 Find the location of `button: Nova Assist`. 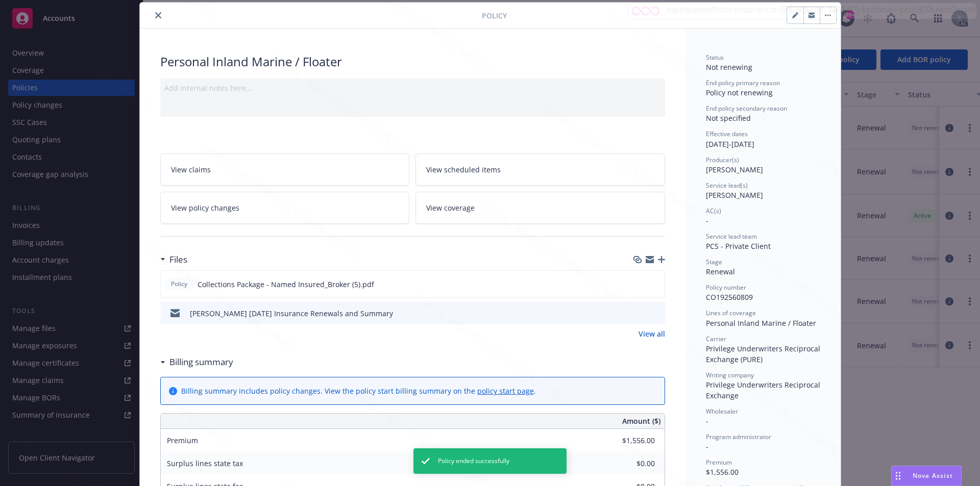

button: Nova Assist is located at coordinates (926, 476).